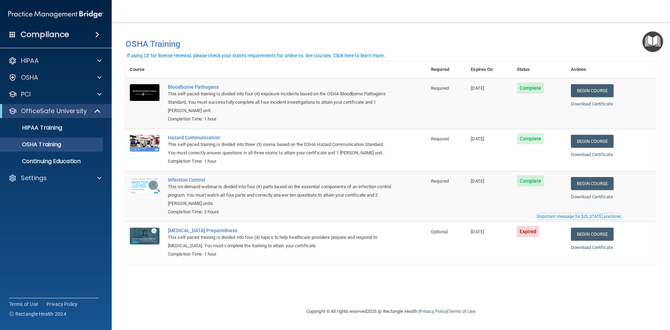 The image size is (670, 330). I want to click on a: PCI, so click(55, 94).